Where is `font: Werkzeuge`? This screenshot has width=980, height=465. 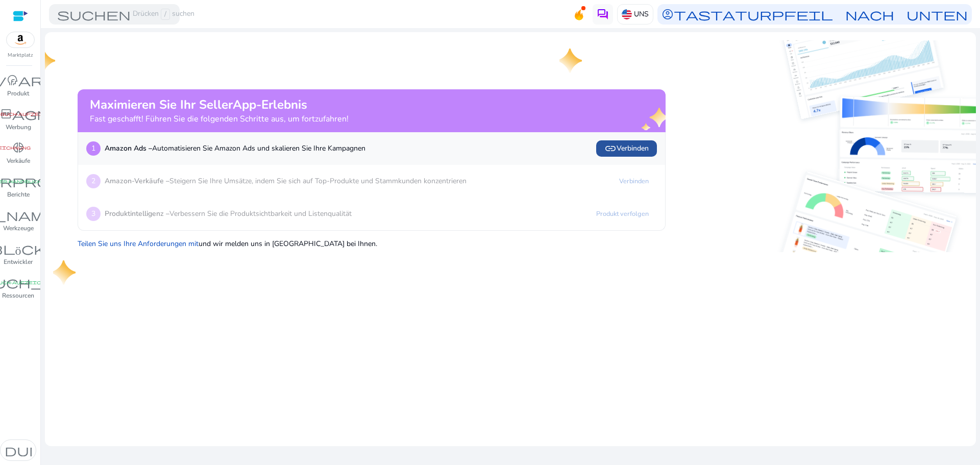 font: Werkzeuge is located at coordinates (19, 229).